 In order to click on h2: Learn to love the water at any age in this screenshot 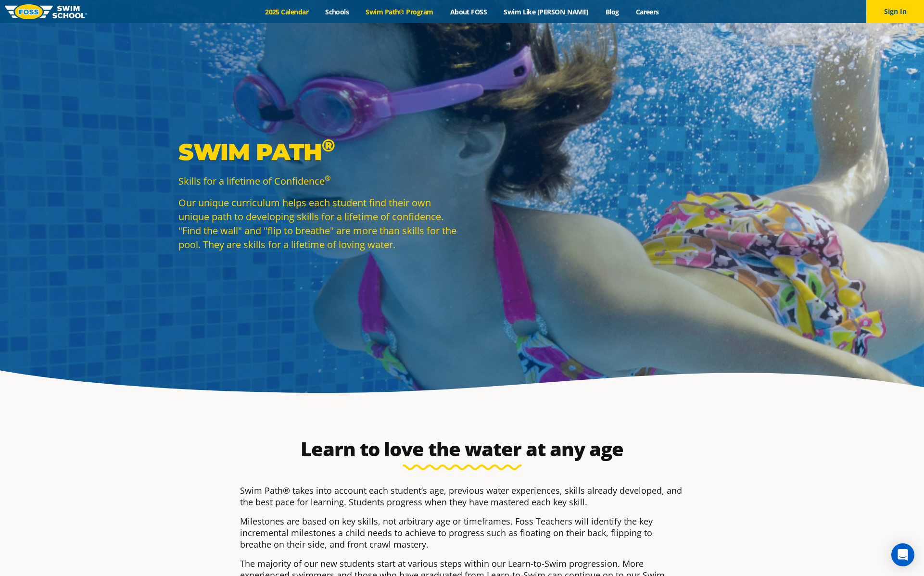, I will do `click(463, 449)`.